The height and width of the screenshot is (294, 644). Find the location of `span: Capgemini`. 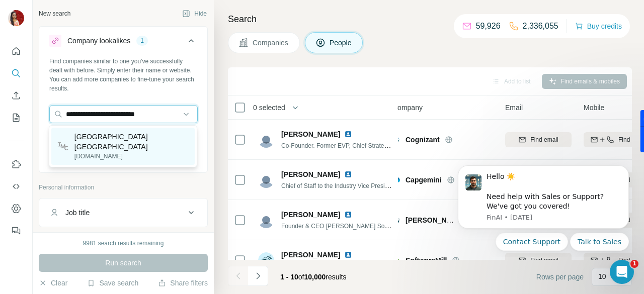

span: Capgemini is located at coordinates (424, 180).